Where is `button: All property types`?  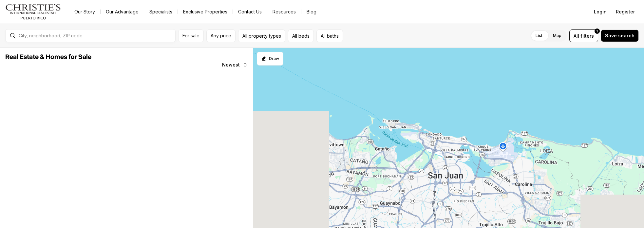 button: All property types is located at coordinates (262, 36).